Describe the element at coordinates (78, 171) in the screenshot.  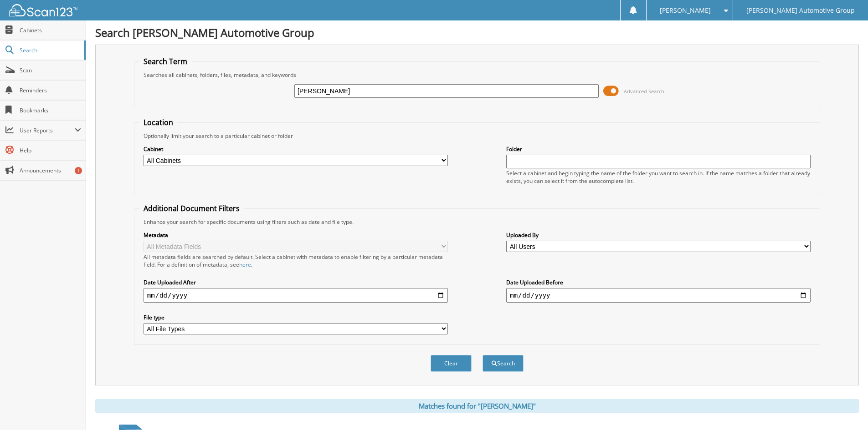
I see `div: 1` at that location.